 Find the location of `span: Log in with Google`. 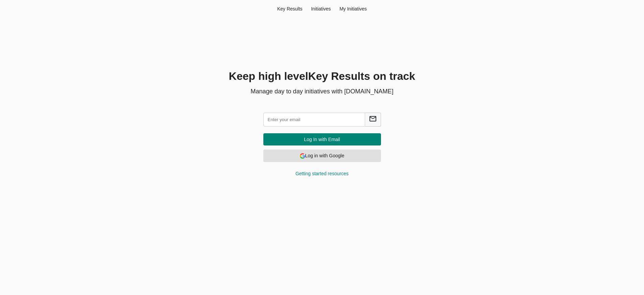

span: Log in with Google is located at coordinates (322, 156).